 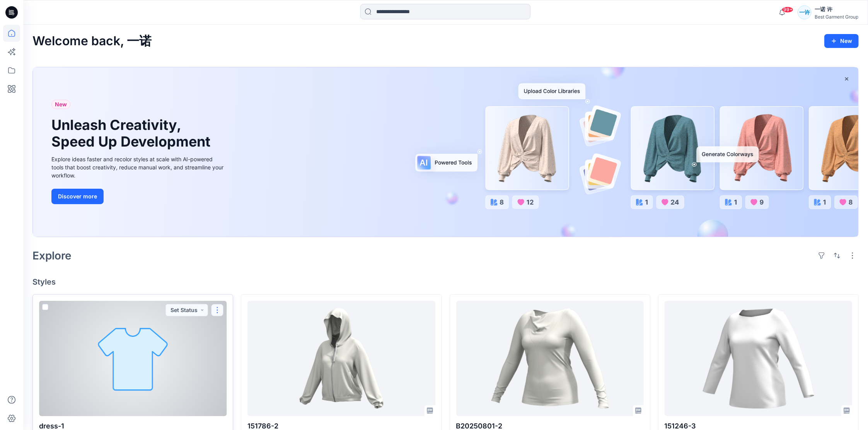 What do you see at coordinates (138, 196) in the screenshot?
I see `a: Discover more` at bounding box center [138, 196].